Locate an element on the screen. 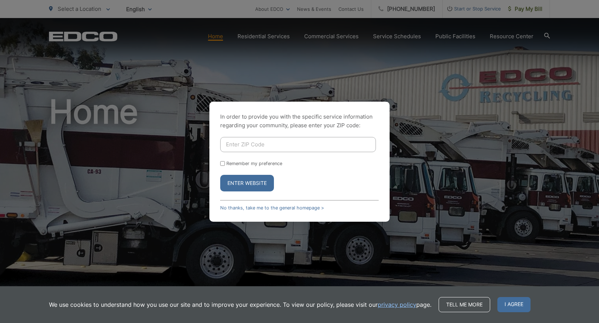  a: privacy policy is located at coordinates (397, 305).